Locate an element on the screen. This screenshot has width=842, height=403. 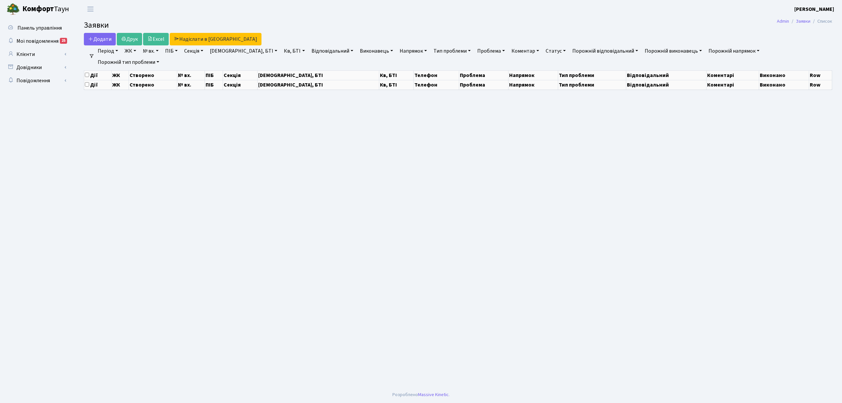
a: Порожній відповідальний is located at coordinates (605, 51).